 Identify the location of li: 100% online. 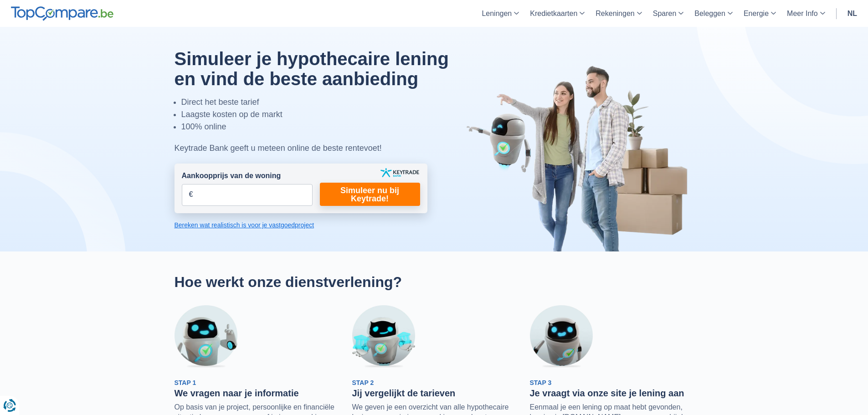
(327, 126).